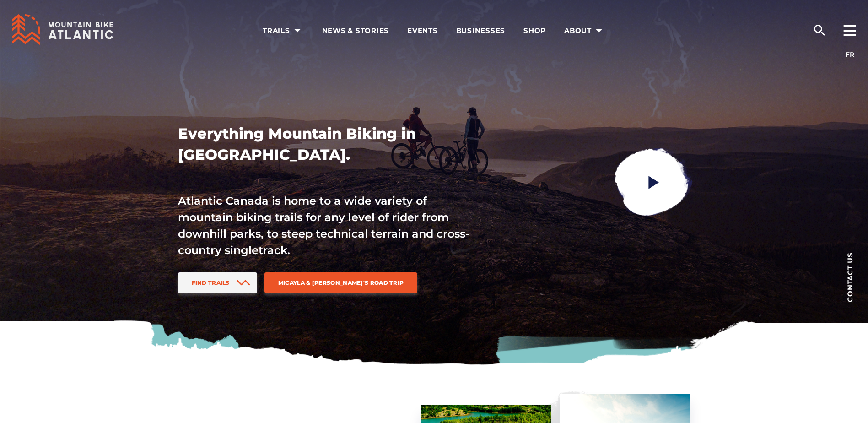 This screenshot has height=423, width=868. Describe the element at coordinates (820, 31) in the screenshot. I see `ion-icon: search` at that location.